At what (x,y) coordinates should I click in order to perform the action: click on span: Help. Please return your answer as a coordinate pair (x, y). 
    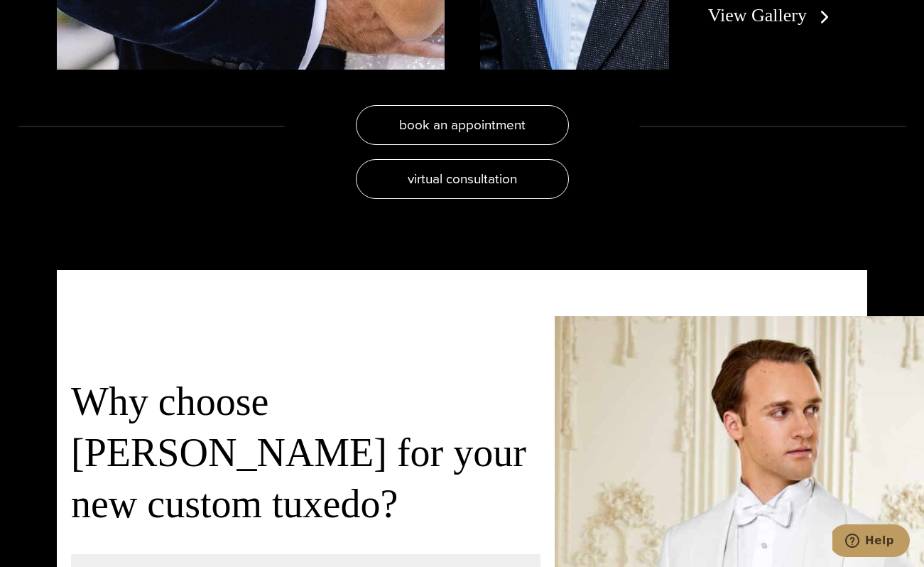
    Looking at the image, I should click on (47, 16).